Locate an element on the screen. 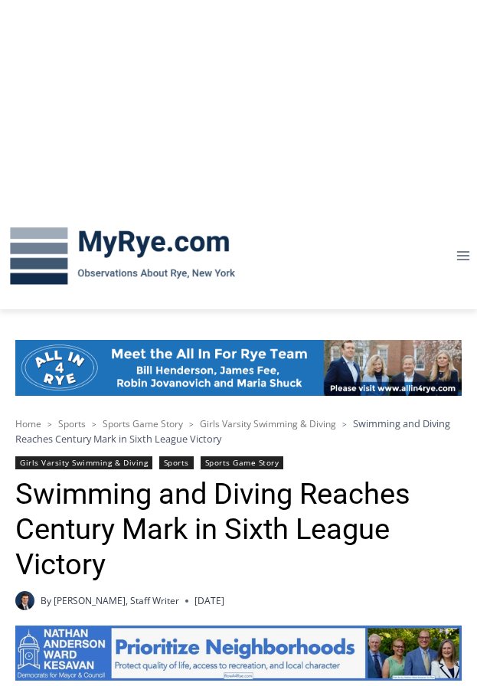 This screenshot has height=686, width=477. h1: Swimming and Diving Reaches Century Mark in Sixth League Victory is located at coordinates (238, 529).